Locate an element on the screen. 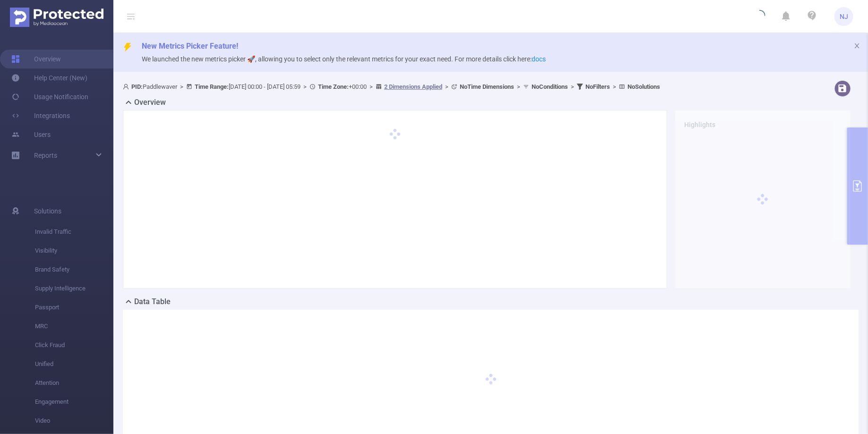 The height and width of the screenshot is (434, 868). b: No Conditions is located at coordinates (550, 87).